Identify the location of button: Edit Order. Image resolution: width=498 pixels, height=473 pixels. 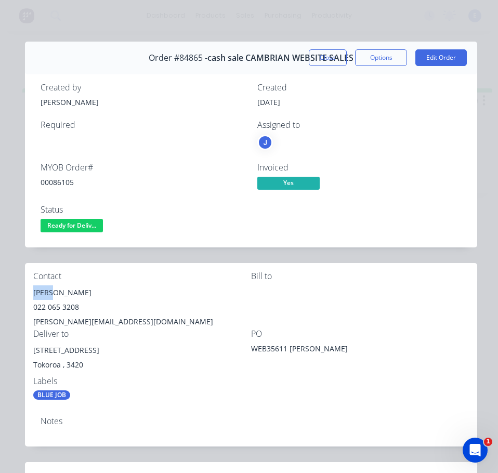
(441, 58).